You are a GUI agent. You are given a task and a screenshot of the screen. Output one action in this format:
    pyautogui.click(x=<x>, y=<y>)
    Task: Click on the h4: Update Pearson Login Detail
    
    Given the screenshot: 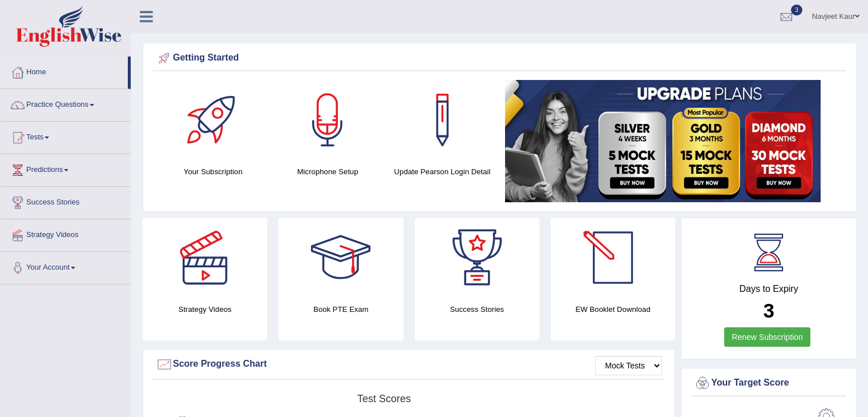 What is the action you would take?
    pyautogui.click(x=442, y=171)
    